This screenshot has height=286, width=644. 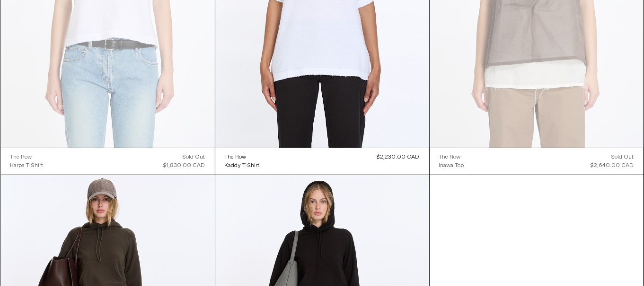 I want to click on div: $1,830.00 CAD, so click(x=184, y=165).